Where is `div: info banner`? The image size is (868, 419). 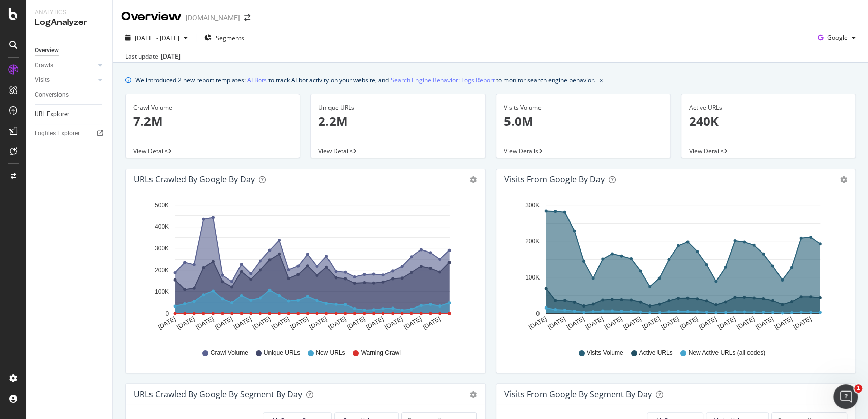
div: info banner is located at coordinates (490, 80).